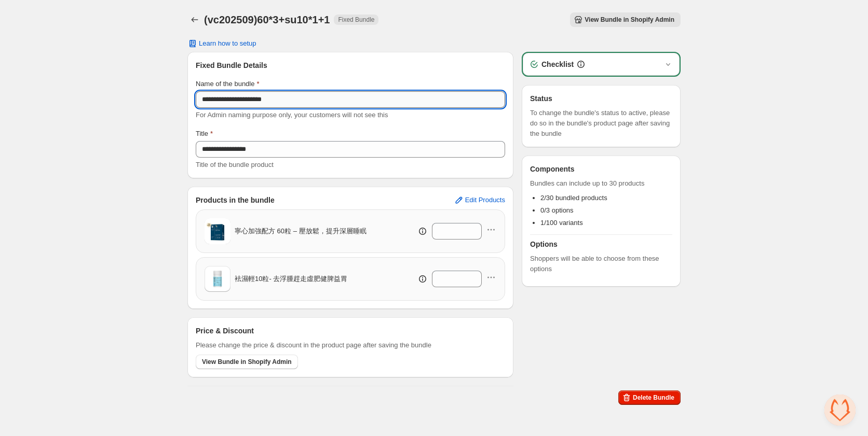  Describe the element at coordinates (350, 65) in the screenshot. I see `h3: Fixed Bundle Details` at that location.